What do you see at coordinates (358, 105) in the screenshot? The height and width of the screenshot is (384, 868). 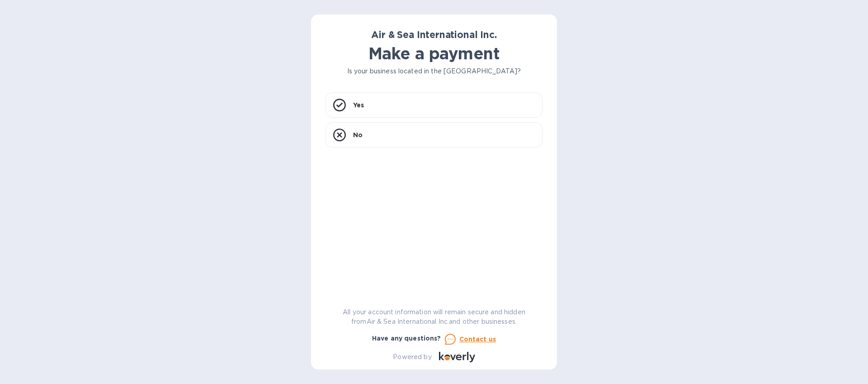 I see `p: Yes` at bounding box center [358, 105].